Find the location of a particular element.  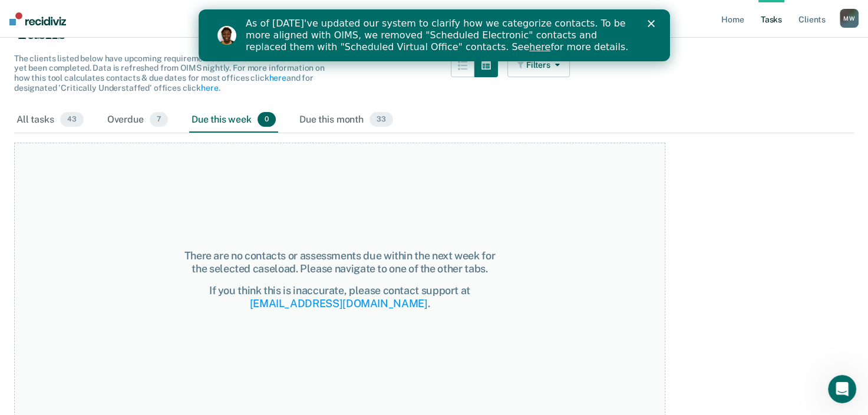

div: If you think this is inaccurate, please contact support at . is located at coordinates (339, 297).